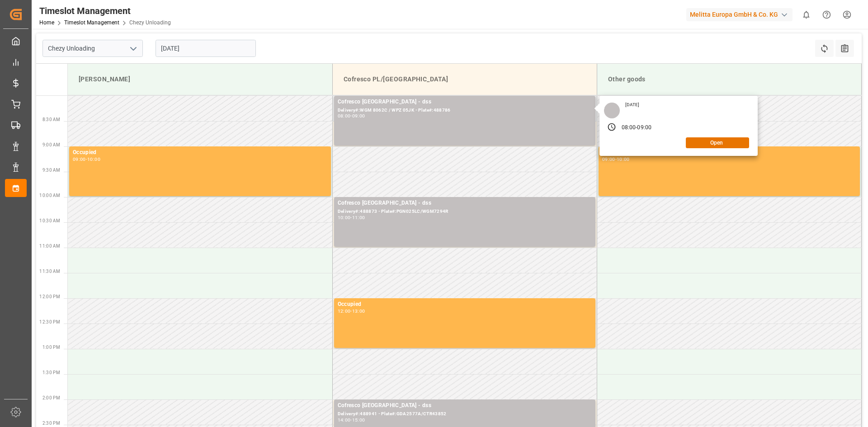  Describe the element at coordinates (133, 48) in the screenshot. I see `button: open menu` at that location.